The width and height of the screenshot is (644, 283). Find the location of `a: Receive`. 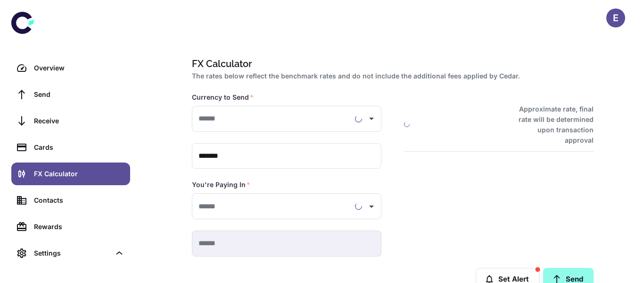

a: Receive is located at coordinates (71, 121).